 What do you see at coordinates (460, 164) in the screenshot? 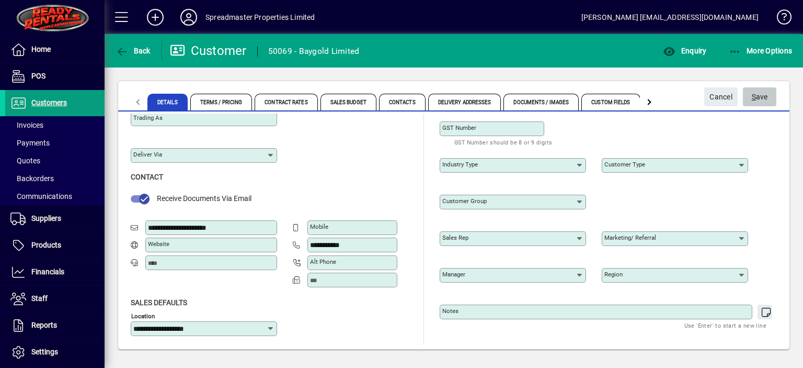
I see `mat-label: Industry type` at bounding box center [460, 164].